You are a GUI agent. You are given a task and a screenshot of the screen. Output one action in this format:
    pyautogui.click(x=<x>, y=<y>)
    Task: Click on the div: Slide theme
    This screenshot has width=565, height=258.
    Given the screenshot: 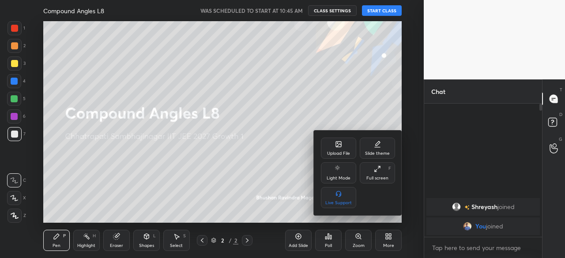 What is the action you would take?
    pyautogui.click(x=377, y=154)
    